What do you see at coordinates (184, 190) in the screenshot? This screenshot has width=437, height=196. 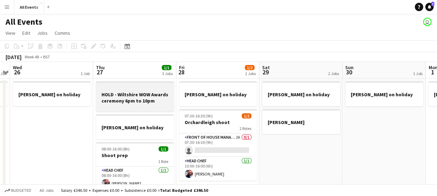 I see `span: Total Budgeted £346.50` at bounding box center [184, 190].